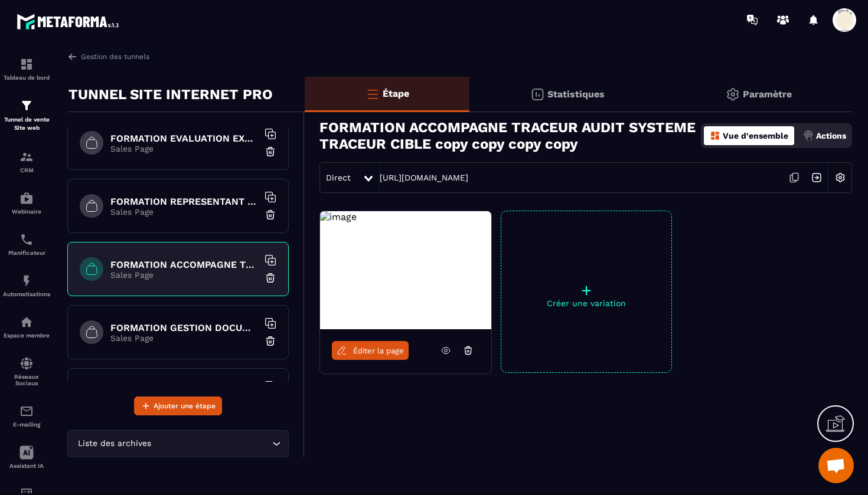  Describe the element at coordinates (338, 178) in the screenshot. I see `span: Direct` at that location.